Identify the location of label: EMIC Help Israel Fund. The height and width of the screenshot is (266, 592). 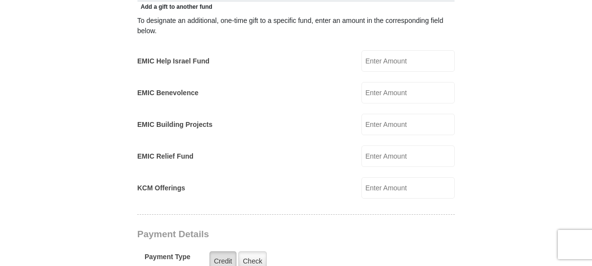
(173, 61).